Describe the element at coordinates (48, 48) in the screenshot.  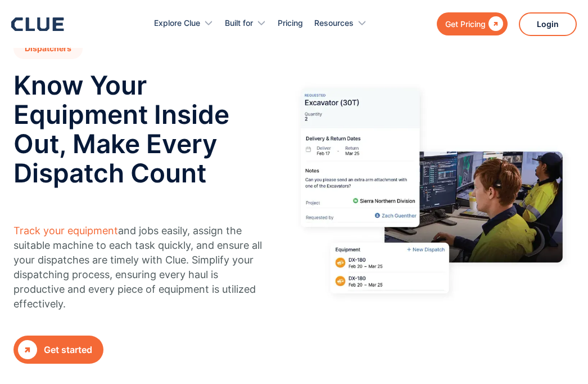
I see `h1: Dispatchers` at that location.